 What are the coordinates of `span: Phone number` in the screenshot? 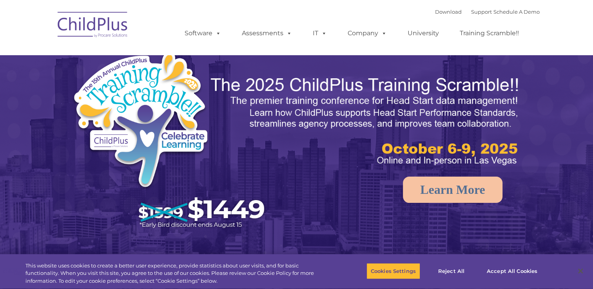 It's located at (125, 87).